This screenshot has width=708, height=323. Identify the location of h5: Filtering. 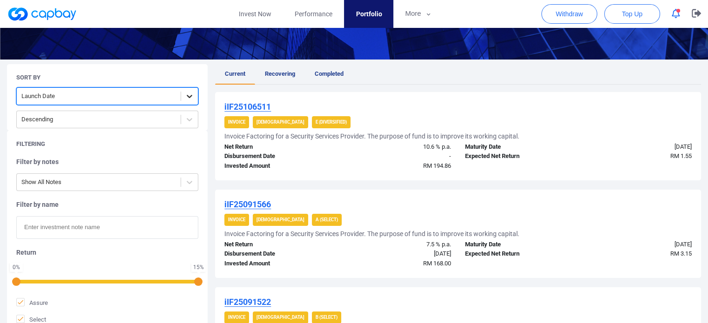
(31, 144).